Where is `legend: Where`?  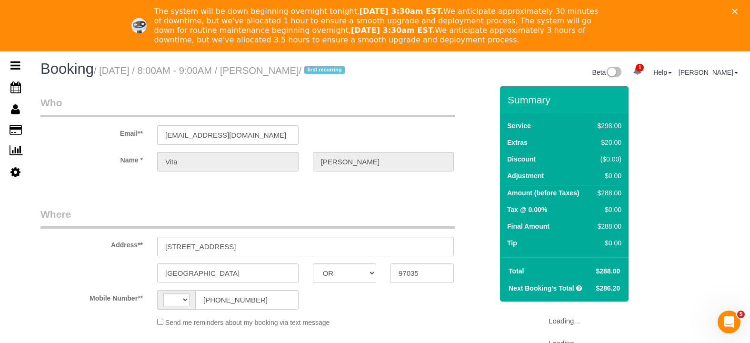
legend: Where is located at coordinates (248, 218).